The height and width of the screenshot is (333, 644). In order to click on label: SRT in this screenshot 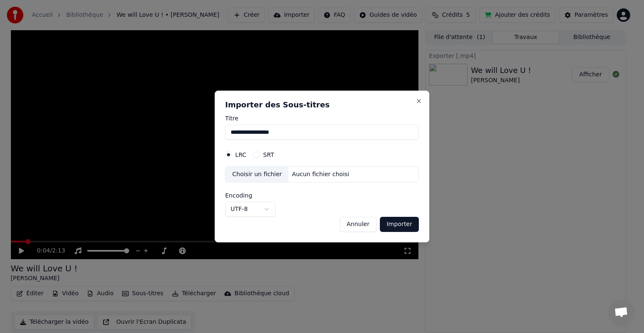, I will do `click(269, 155)`.